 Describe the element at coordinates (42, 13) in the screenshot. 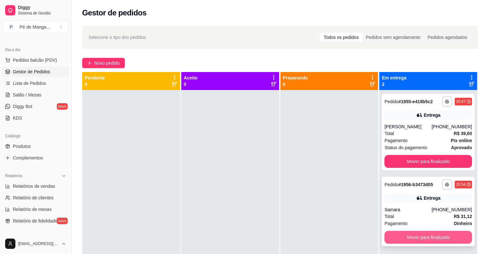

I see `span: Sistema de Gestão` at that location.